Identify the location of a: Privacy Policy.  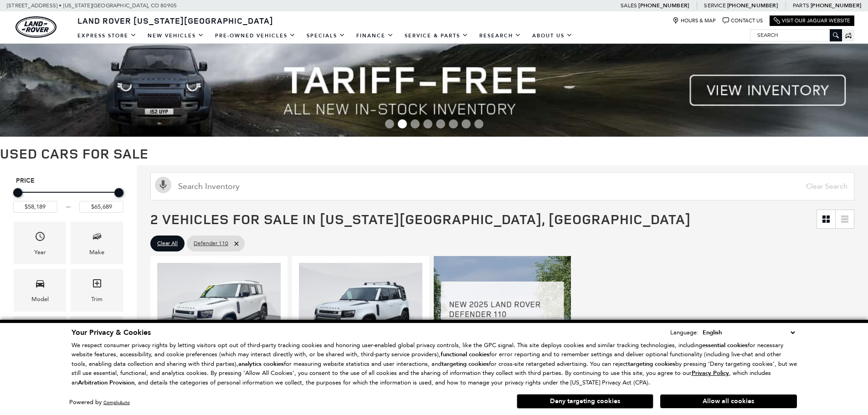
(710, 373).